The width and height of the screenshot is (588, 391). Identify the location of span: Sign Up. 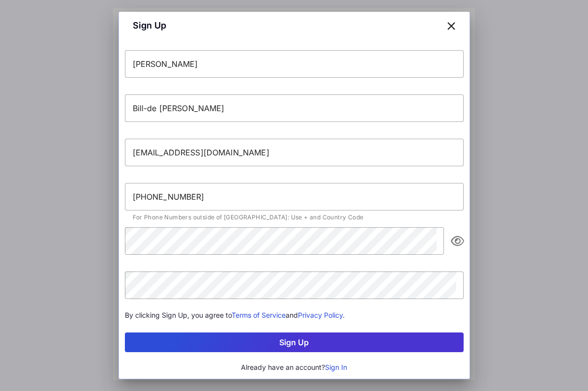
(150, 25).